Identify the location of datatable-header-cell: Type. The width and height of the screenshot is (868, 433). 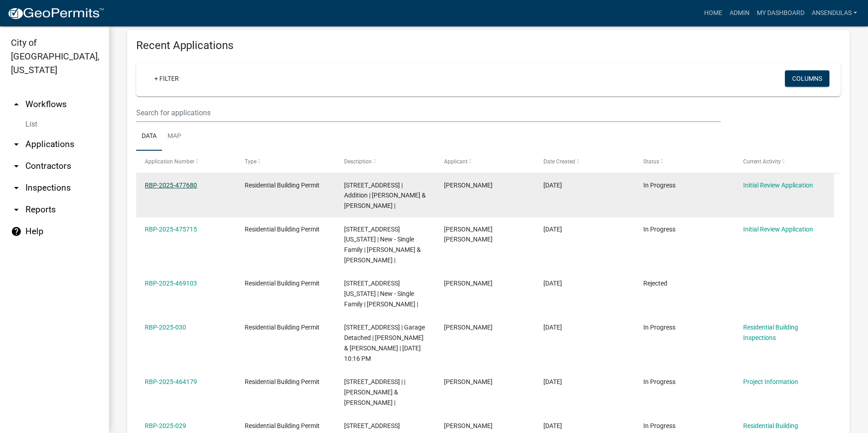
(286, 162).